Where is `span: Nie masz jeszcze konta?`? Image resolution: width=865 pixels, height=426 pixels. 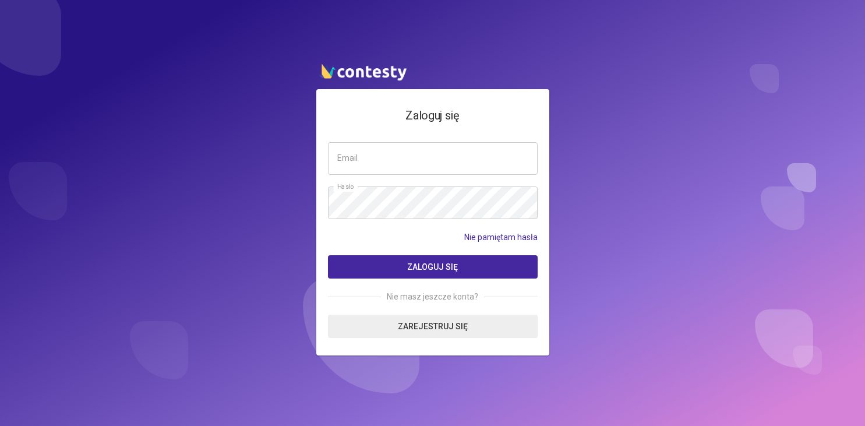 span: Nie masz jeszcze konta? is located at coordinates (432, 296).